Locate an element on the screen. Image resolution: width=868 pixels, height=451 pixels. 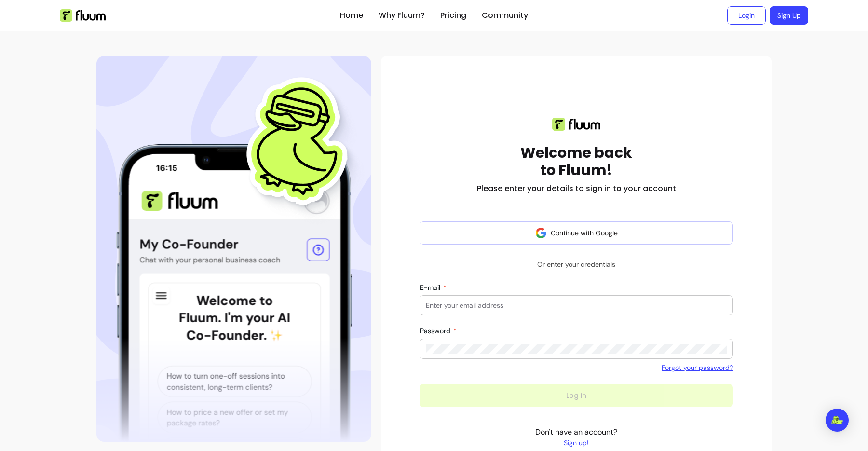
span: E-mail is located at coordinates (431, 288).